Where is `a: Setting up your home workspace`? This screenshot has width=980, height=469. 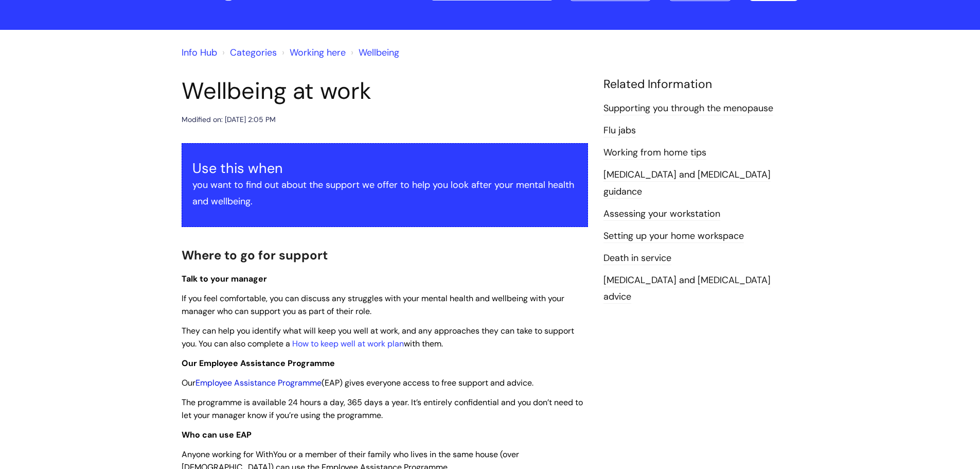
a: Setting up your home workspace is located at coordinates (673, 236).